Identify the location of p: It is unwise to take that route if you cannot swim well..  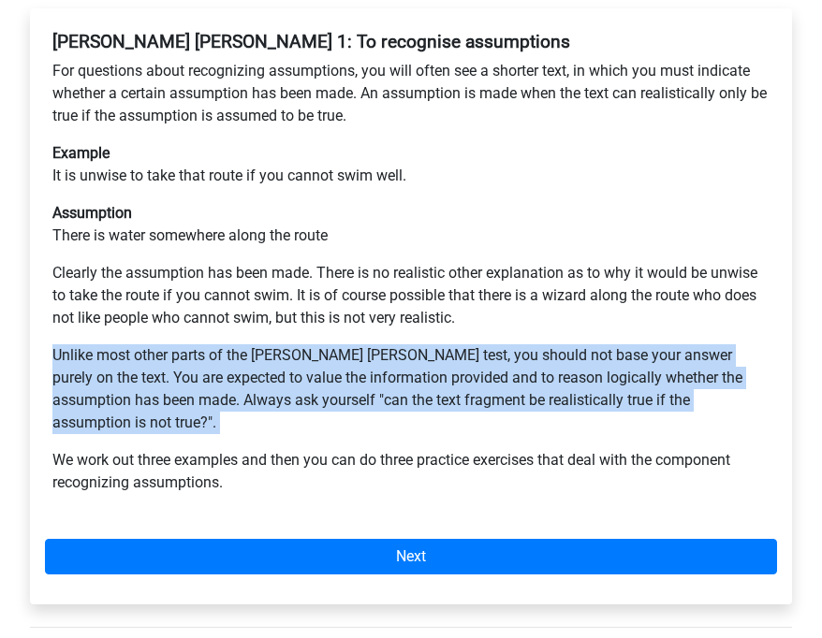
(411, 165).